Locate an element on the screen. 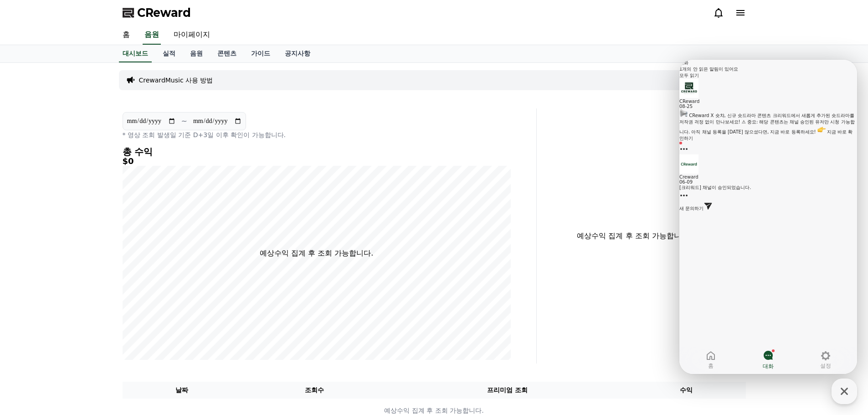  span: CReward is located at coordinates (164, 13).